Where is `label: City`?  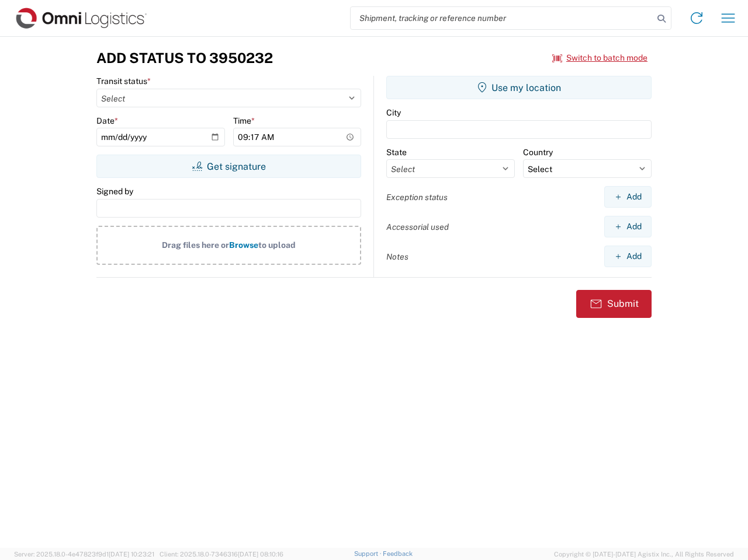
label: City is located at coordinates (393, 113).